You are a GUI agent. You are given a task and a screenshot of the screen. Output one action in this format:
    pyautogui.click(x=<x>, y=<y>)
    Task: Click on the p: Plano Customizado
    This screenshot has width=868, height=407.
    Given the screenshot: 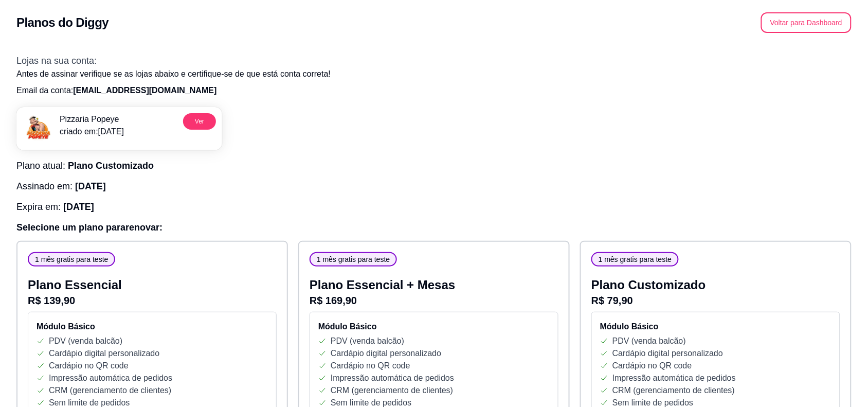 What is the action you would take?
    pyautogui.click(x=716, y=285)
    